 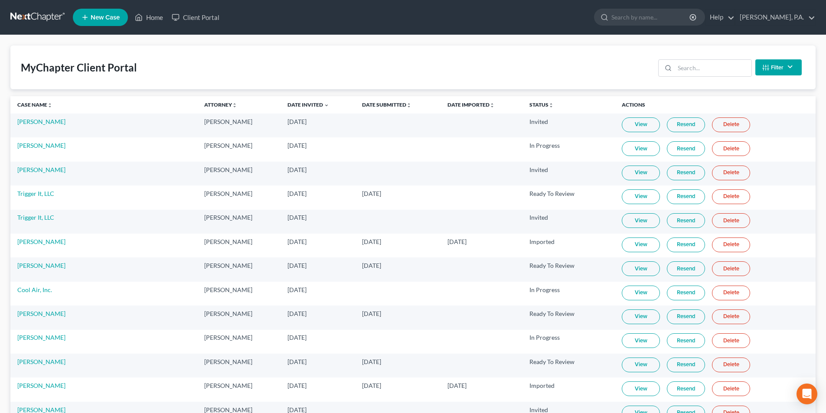 What do you see at coordinates (471, 105) in the screenshot?
I see `a: Date Importedunfold_more` at bounding box center [471, 105].